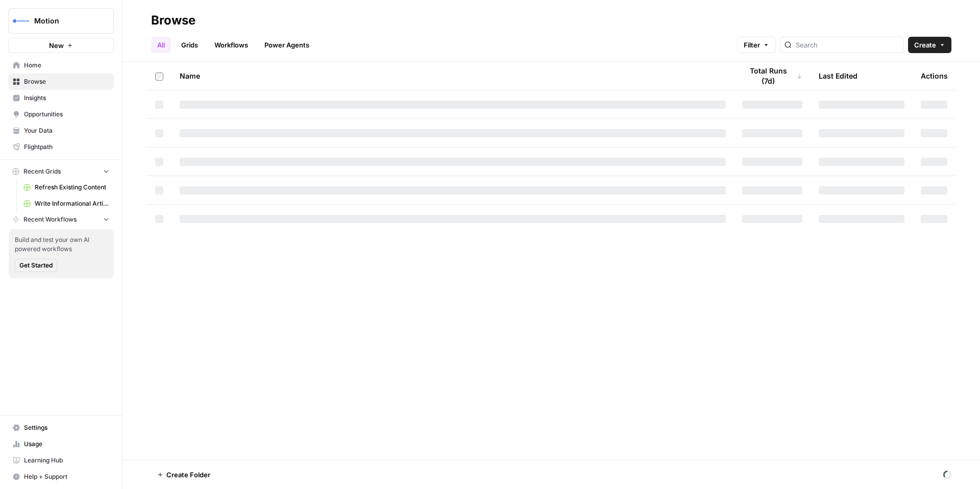  Describe the element at coordinates (61, 147) in the screenshot. I see `a: Flightpath` at that location.